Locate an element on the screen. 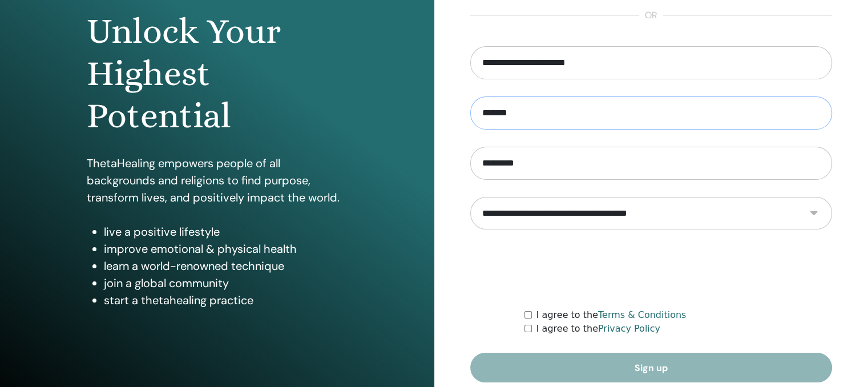 The image size is (868, 387). li: start a thetahealing practice is located at coordinates (225, 301).